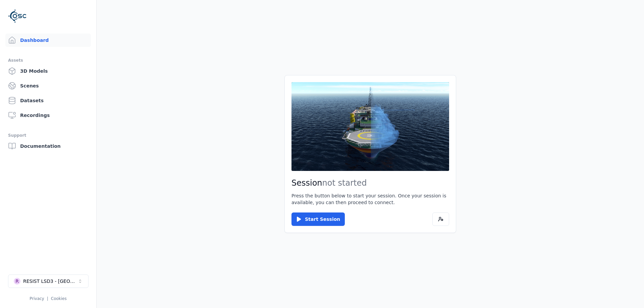 The image size is (644, 308). Describe the element at coordinates (318, 219) in the screenshot. I see `button: Start Session` at that location.